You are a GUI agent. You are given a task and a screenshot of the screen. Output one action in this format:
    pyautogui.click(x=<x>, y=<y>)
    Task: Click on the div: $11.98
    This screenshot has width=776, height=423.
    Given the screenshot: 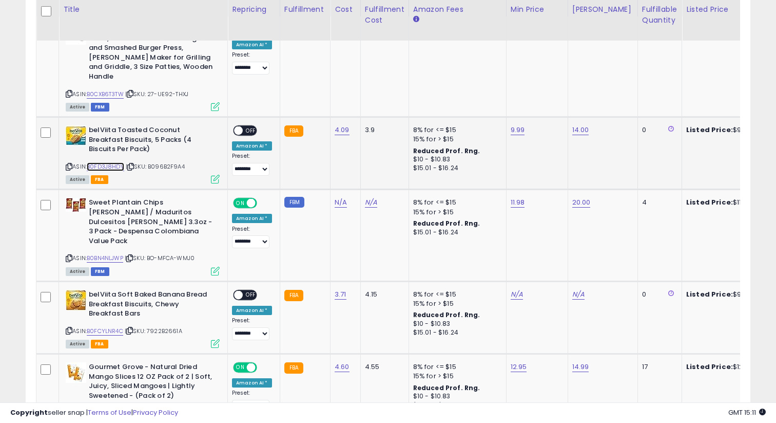 What is the action you would take?
    pyautogui.click(x=729, y=202)
    